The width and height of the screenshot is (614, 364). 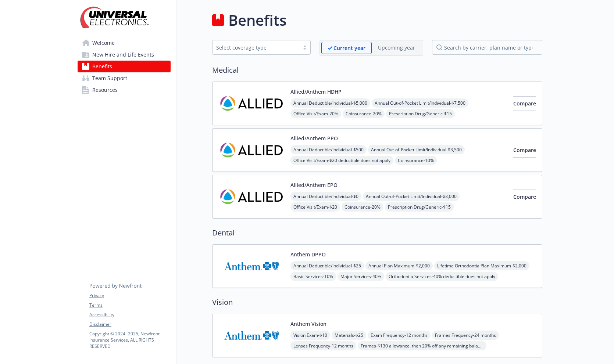 What do you see at coordinates (130, 296) in the screenshot?
I see `a: Privacy` at bounding box center [130, 296].